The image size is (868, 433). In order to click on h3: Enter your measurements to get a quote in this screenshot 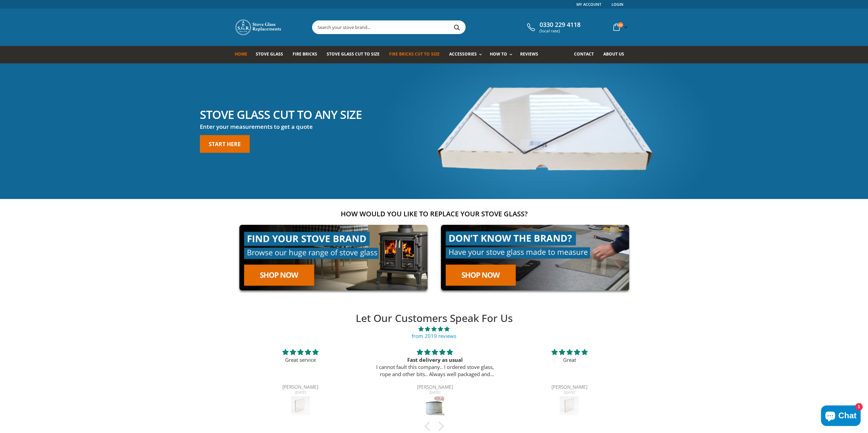, I will do `click(281, 126)`.